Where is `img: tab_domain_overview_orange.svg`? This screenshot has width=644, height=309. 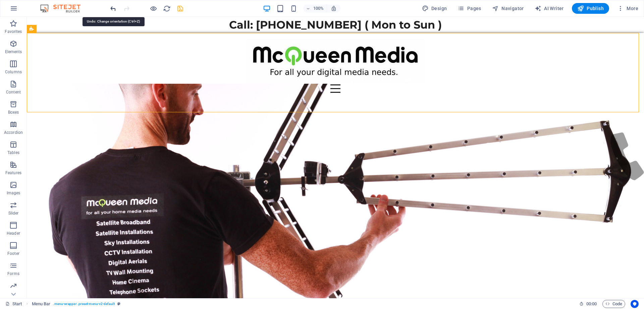 img: tab_domain_overview_orange.svg is located at coordinates (21, 41).